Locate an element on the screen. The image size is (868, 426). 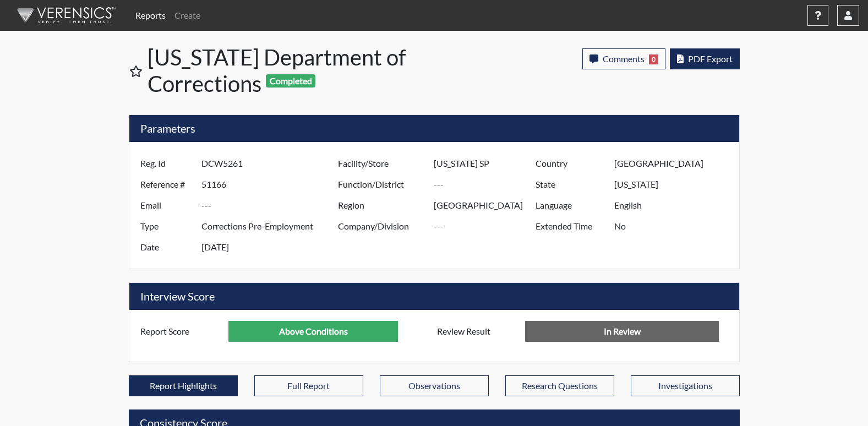
label: Review Result is located at coordinates (478, 332).